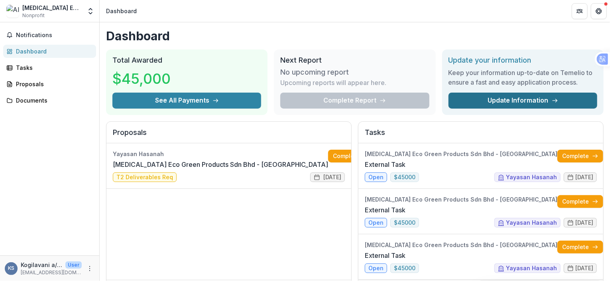 Image resolution: width=610 pixels, height=281 pixels. What do you see at coordinates (523, 100) in the screenshot?
I see `a: Update Information` at bounding box center [523, 100].